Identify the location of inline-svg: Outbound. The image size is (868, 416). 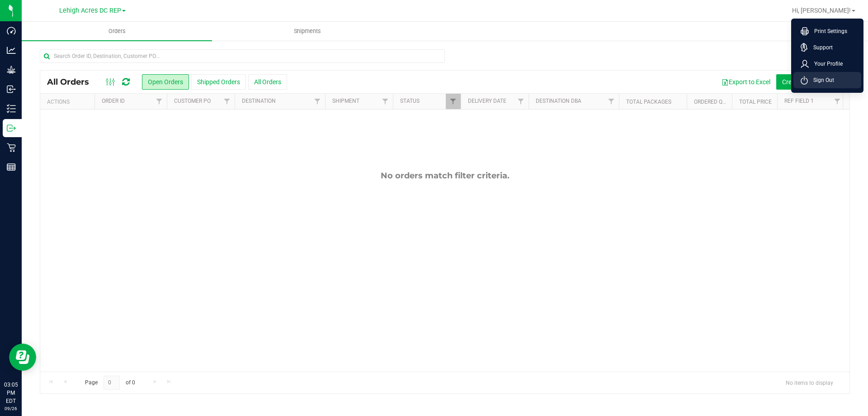
(11, 128).